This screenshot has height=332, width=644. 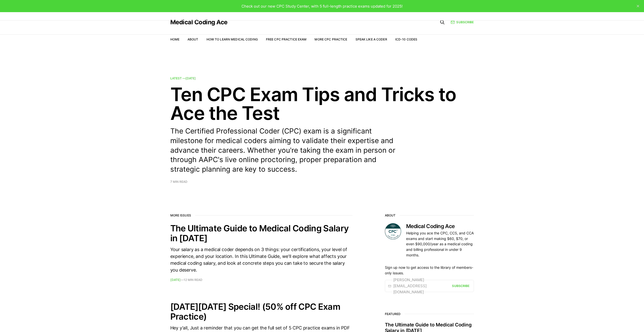 I want to click on div: Subscribe, so click(x=460, y=286).